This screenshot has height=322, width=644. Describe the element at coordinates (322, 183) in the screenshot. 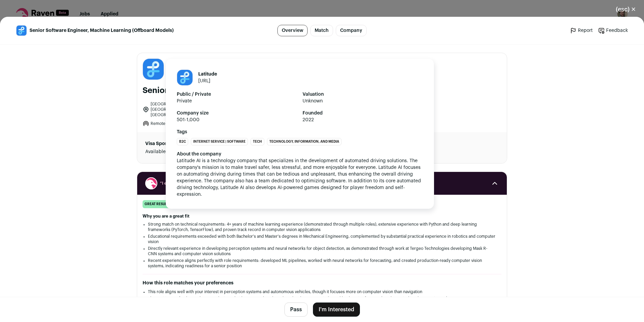

I see `span: “I evaluated your resume experience. This is what I found.”` at that location.